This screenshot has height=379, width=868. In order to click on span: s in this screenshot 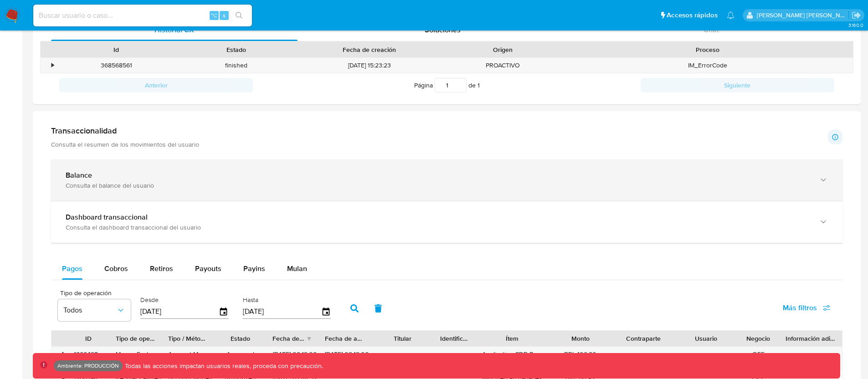, I will do `click(224, 15)`.